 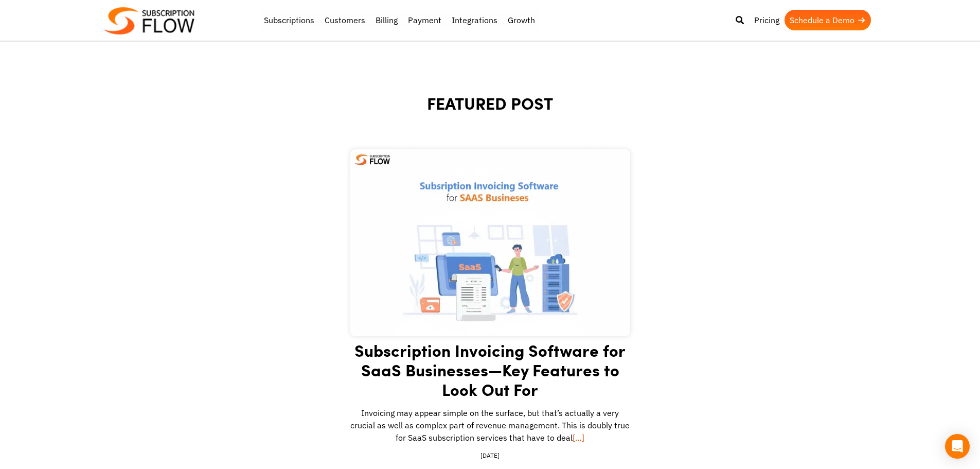 I want to click on a: Growth, so click(x=521, y=20).